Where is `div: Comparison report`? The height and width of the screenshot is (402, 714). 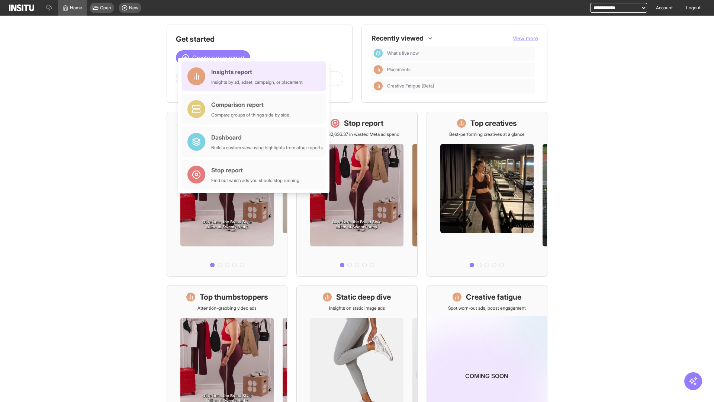
div: Comparison report is located at coordinates (250, 104).